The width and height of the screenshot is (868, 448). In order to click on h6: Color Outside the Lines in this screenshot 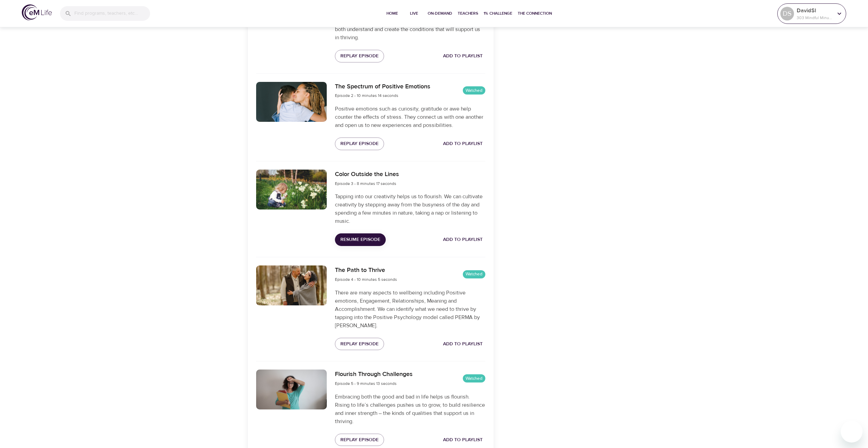, I will do `click(367, 174)`.